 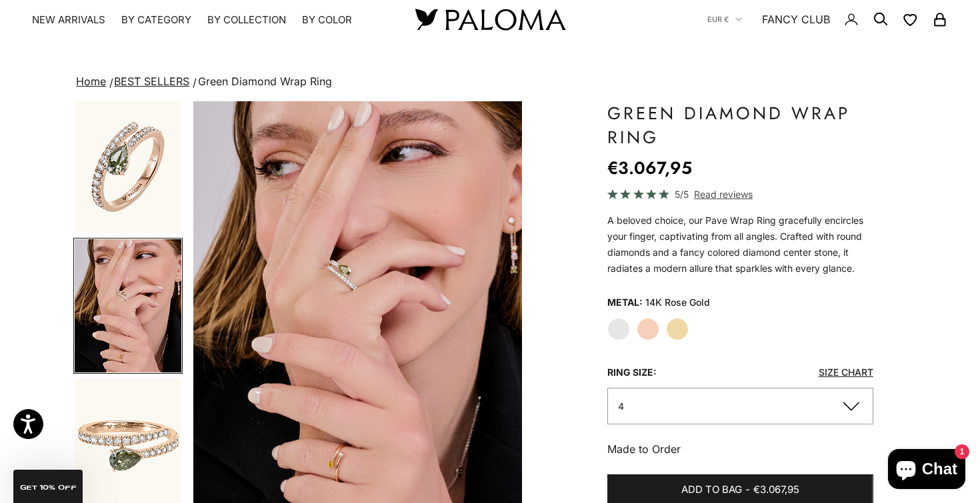 What do you see at coordinates (718, 19) in the screenshot?
I see `span: EUR €` at bounding box center [718, 19].